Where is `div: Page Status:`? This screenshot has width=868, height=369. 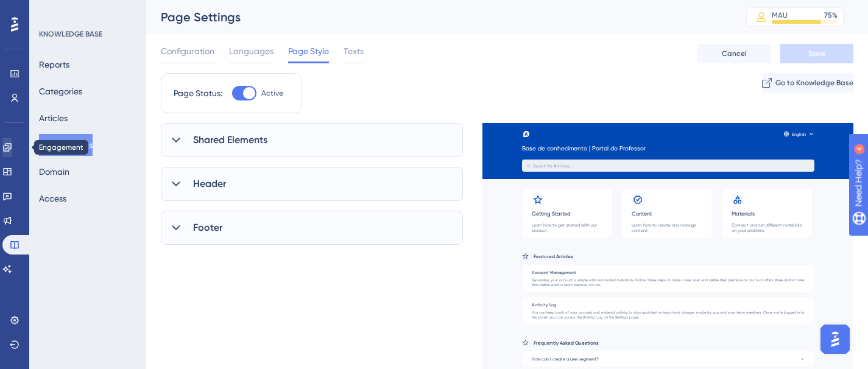
div: Page Status: is located at coordinates (198, 93).